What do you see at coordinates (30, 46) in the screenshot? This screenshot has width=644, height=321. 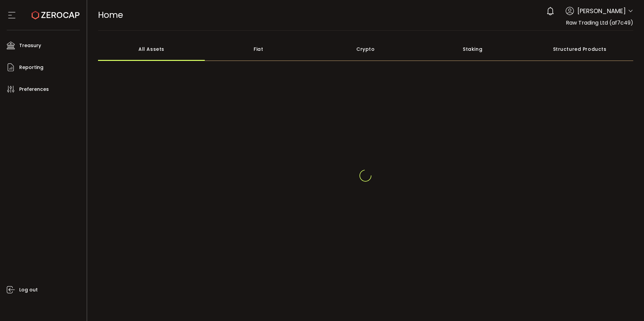 I see `span: Treasury` at bounding box center [30, 46].